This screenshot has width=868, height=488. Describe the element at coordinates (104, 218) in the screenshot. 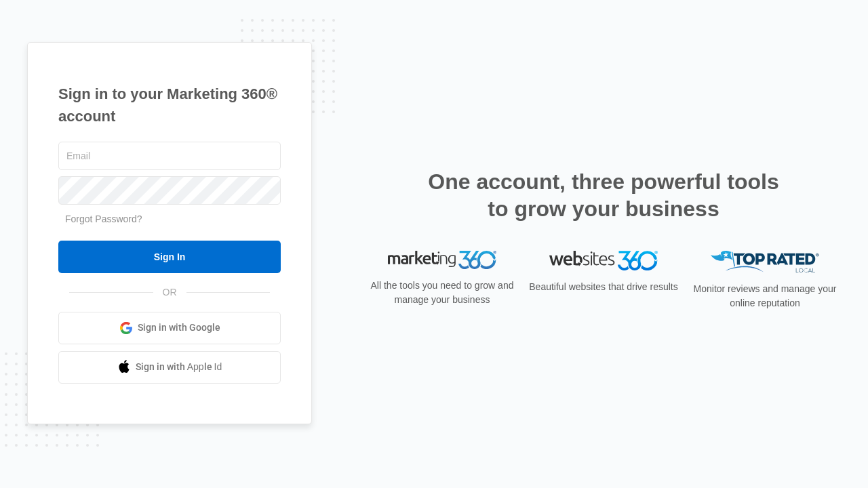

I see `a: Forgot Password?` at that location.